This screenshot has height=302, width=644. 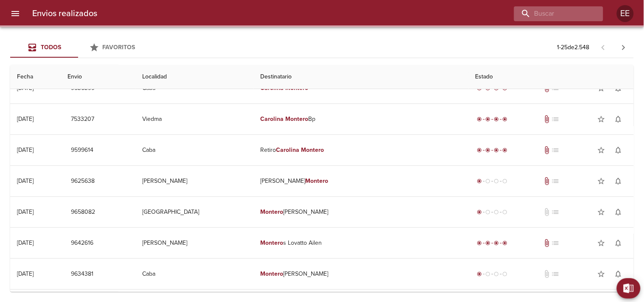 What do you see at coordinates (195, 274) in the screenshot?
I see `td: Caba` at bounding box center [195, 274].